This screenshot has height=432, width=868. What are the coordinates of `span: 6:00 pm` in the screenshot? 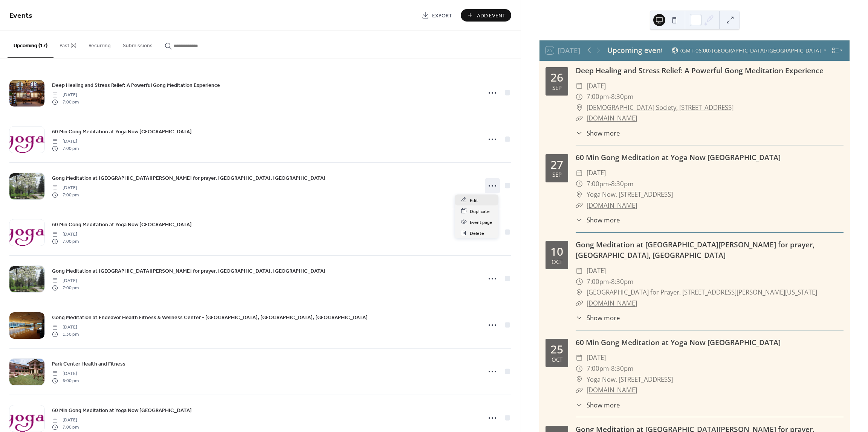 It's located at (65, 380).